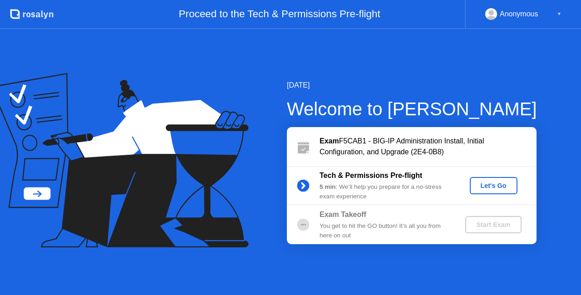 This screenshot has height=295, width=581. Describe the element at coordinates (493, 225) in the screenshot. I see `div: Start Exam` at that location.